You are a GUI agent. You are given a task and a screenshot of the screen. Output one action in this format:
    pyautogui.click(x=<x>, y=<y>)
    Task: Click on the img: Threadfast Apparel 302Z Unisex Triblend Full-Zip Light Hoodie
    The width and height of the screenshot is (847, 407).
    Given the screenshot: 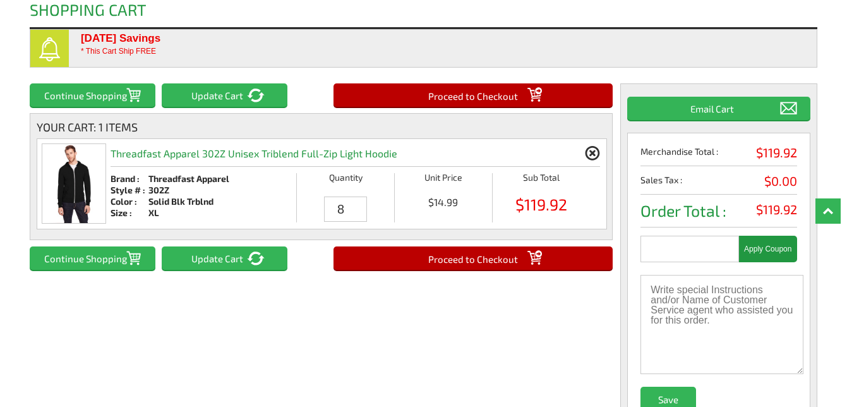 What is the action you would take?
    pyautogui.click(x=74, y=183)
    